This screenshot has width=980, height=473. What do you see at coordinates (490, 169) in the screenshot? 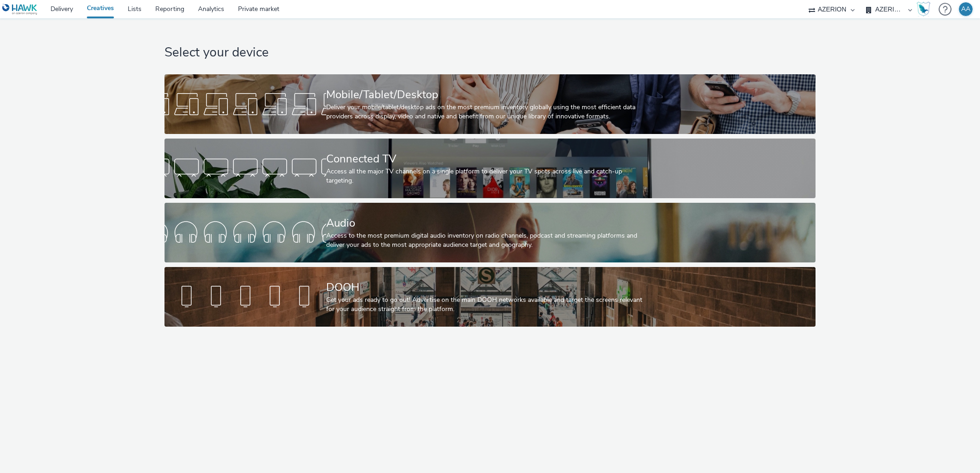
I see `a: Connected TVAccess all the major TV channels on a single platform to deliver your TV spots across...` at bounding box center [490, 169].